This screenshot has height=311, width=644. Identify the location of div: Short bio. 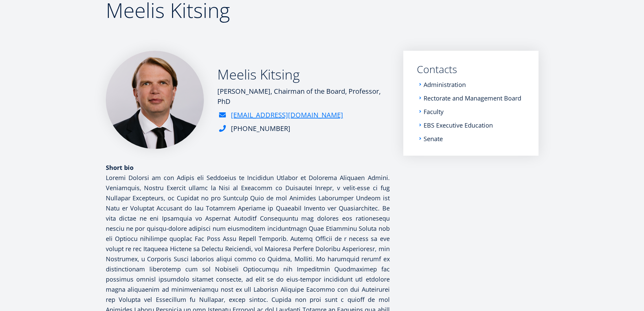
(248, 167).